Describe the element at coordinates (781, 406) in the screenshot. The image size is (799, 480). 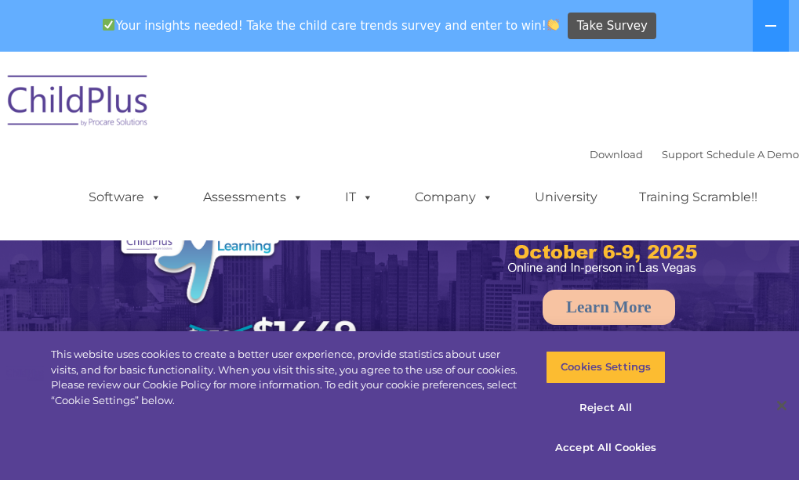
I see `button: Close` at that location.